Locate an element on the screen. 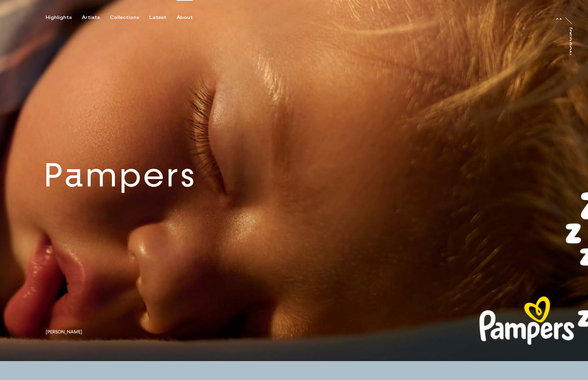 This screenshot has width=588, height=380. div: Latest is located at coordinates (158, 18).